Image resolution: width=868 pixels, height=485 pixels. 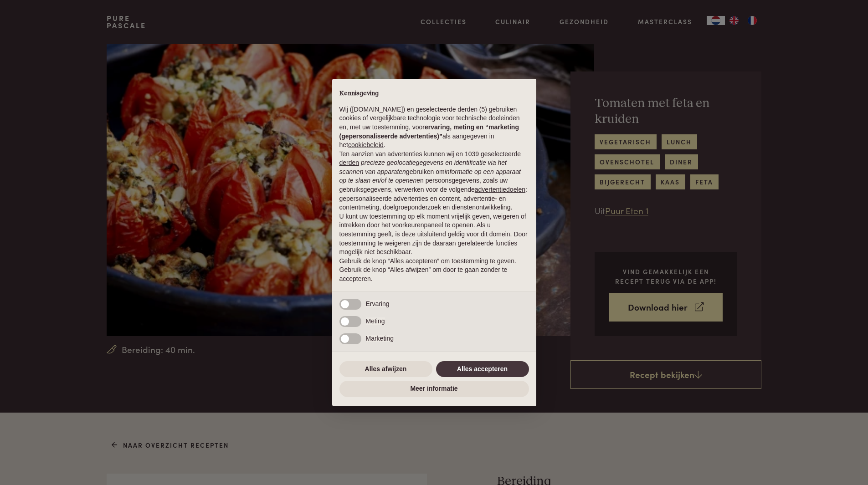 What do you see at coordinates (434, 389) in the screenshot?
I see `button: Meer informatie` at bounding box center [434, 389].